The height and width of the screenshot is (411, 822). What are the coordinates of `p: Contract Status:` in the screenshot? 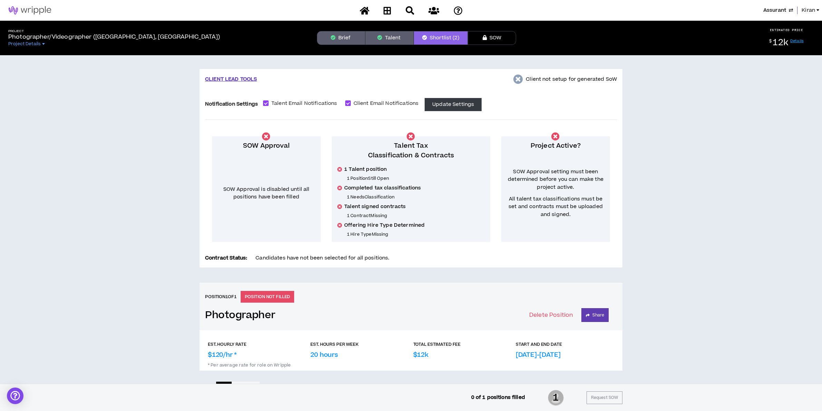 It's located at (226, 258).